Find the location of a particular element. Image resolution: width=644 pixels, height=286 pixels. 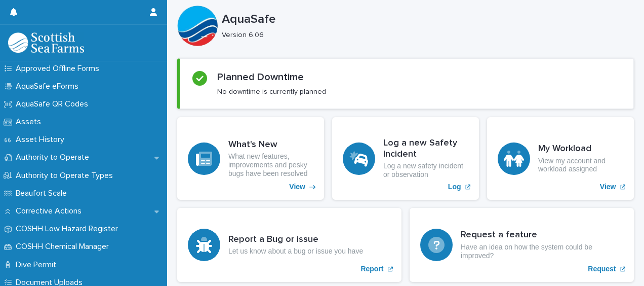

h2: Planned Downtime is located at coordinates (260, 77).